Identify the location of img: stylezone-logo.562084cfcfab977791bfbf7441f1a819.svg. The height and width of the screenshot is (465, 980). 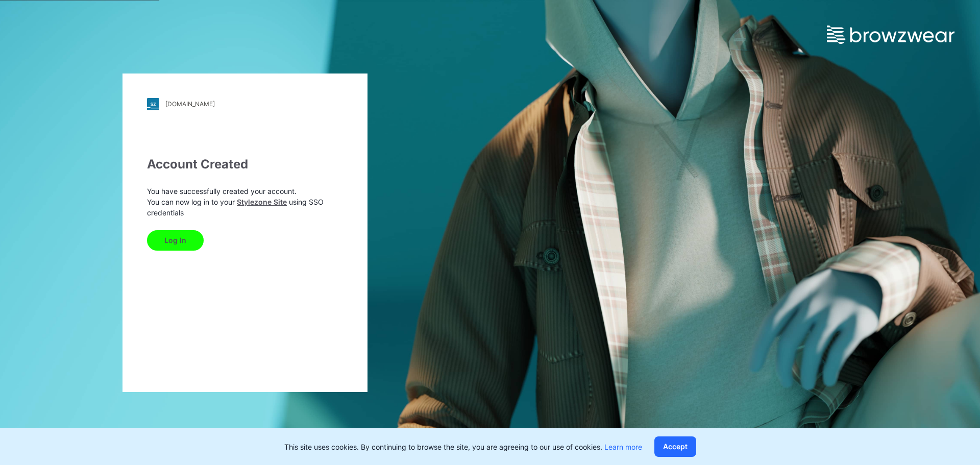
(153, 104).